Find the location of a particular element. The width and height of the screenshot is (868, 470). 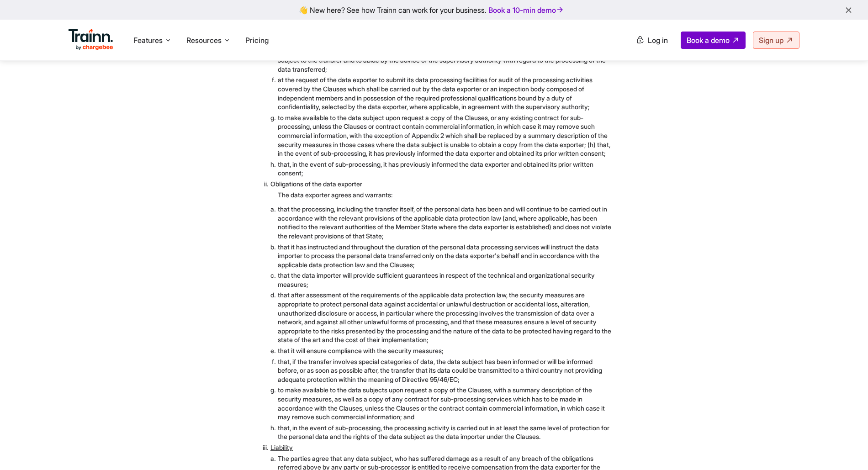

span: Log in is located at coordinates (658, 40).